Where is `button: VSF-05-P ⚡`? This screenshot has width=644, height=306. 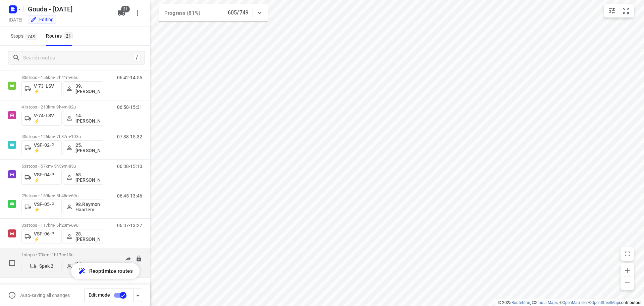
button: VSF-05-P ⚡ is located at coordinates (41, 207).